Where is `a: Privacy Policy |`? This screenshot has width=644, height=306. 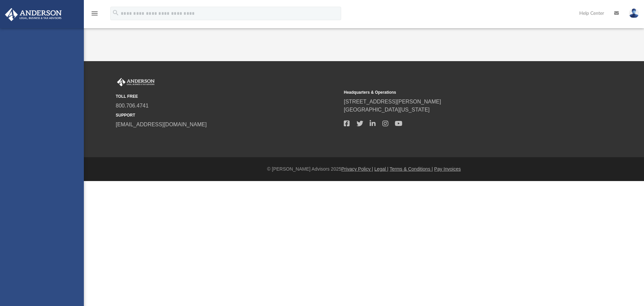 a: Privacy Policy | is located at coordinates (357, 169).